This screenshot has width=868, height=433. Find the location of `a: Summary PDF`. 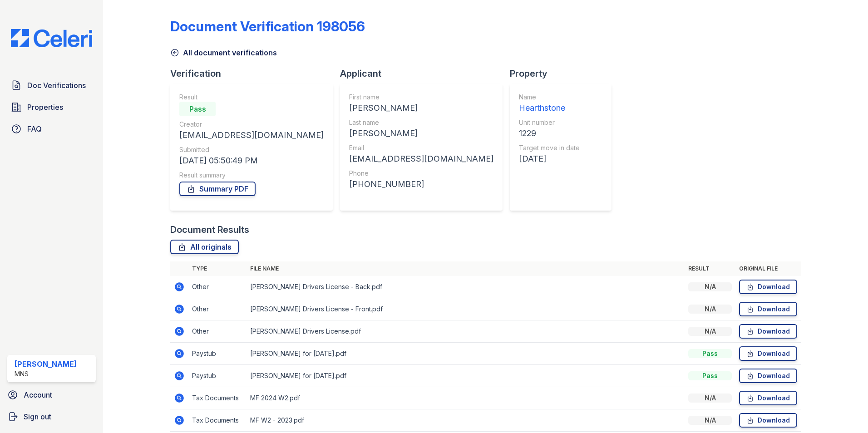

a: Summary PDF is located at coordinates (217, 189).